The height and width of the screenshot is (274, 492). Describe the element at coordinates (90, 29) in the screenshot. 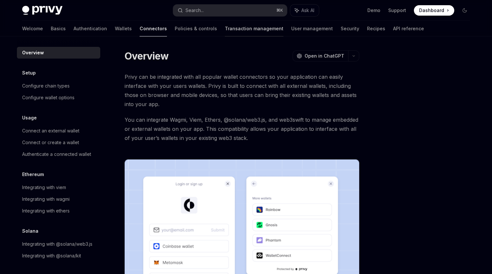

I see `a: Authentication` at that location.